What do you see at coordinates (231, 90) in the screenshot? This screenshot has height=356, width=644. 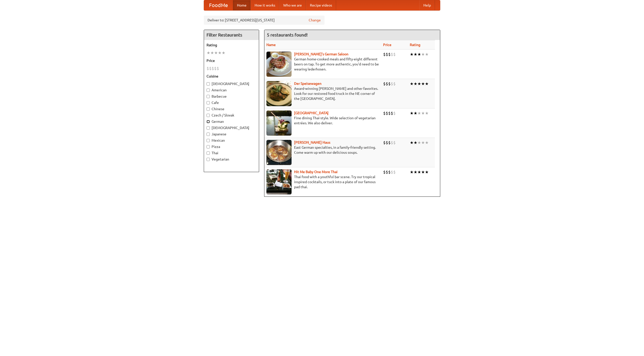 I see `label: American` at bounding box center [231, 90].